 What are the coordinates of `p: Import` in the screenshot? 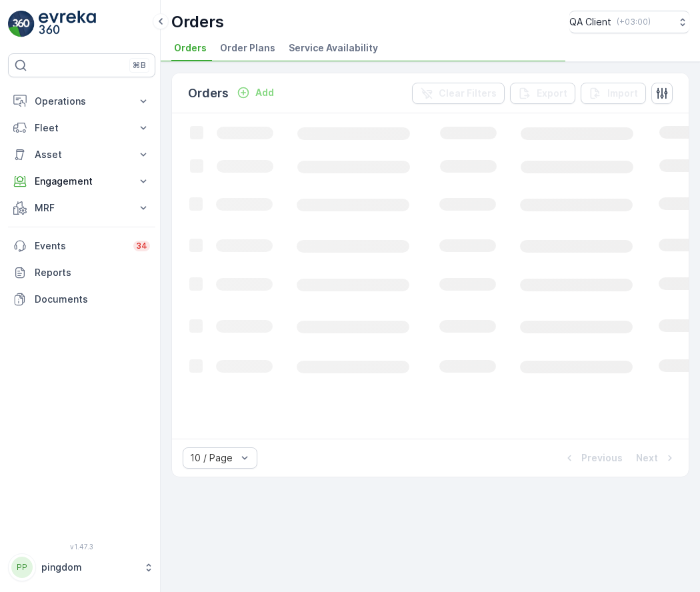 It's located at (623, 94).